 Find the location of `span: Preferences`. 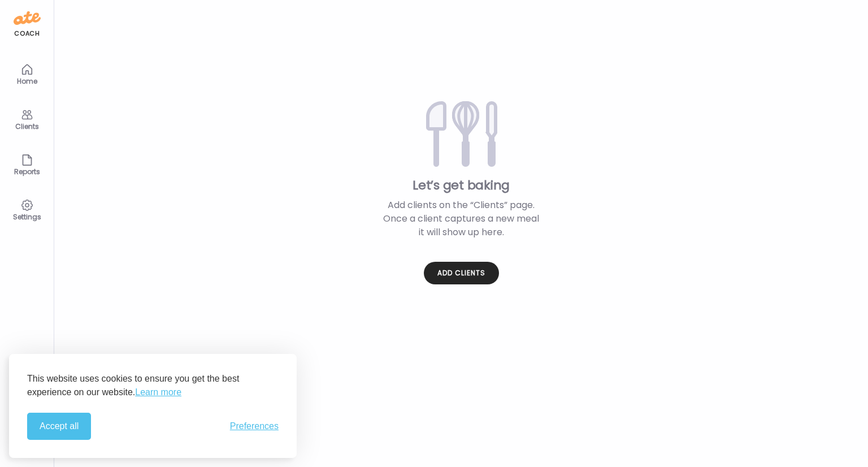

span: Preferences is located at coordinates (254, 426).